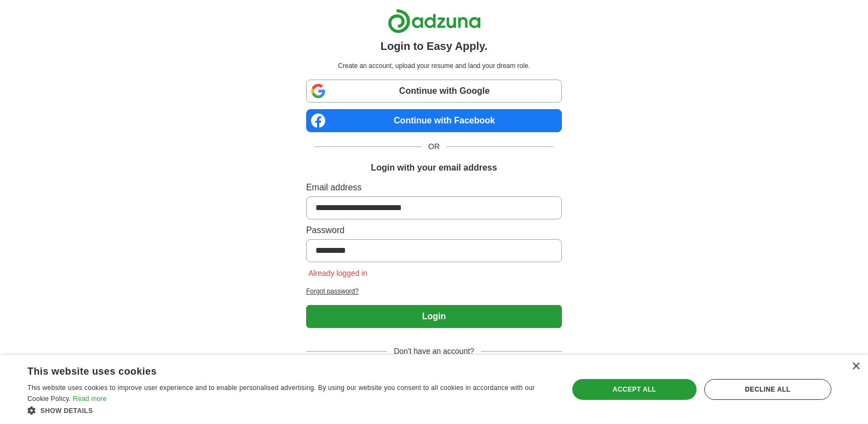 This screenshot has width=868, height=424. Describe the element at coordinates (434, 147) in the screenshot. I see `span: OR` at that location.